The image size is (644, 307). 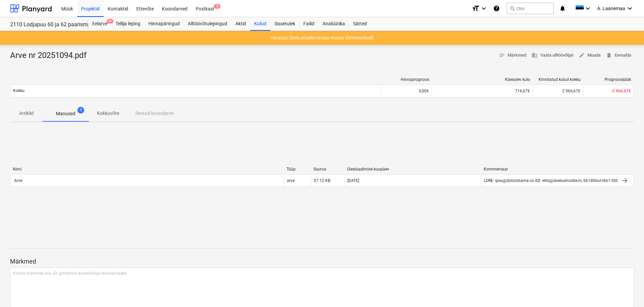 What do you see at coordinates (497, 8) in the screenshot?
I see `i: Abikeskus` at bounding box center [497, 8].